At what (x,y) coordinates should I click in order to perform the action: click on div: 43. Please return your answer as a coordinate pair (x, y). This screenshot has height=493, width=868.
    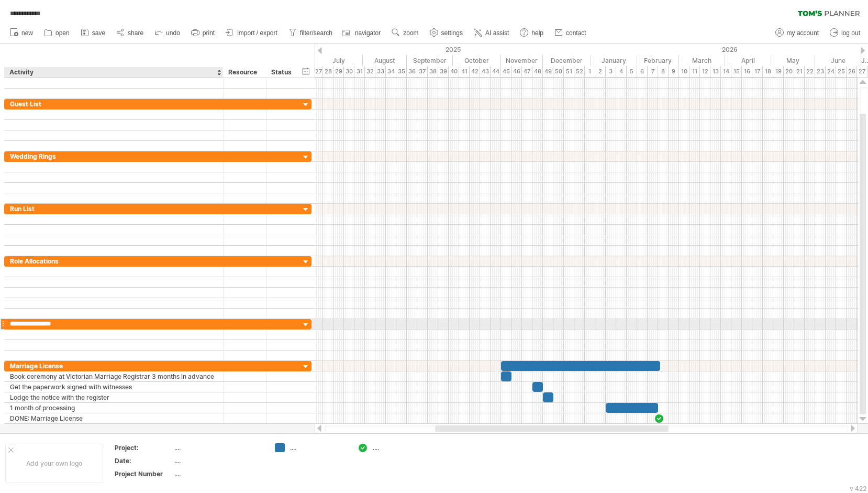
    Looking at the image, I should click on (486, 71).